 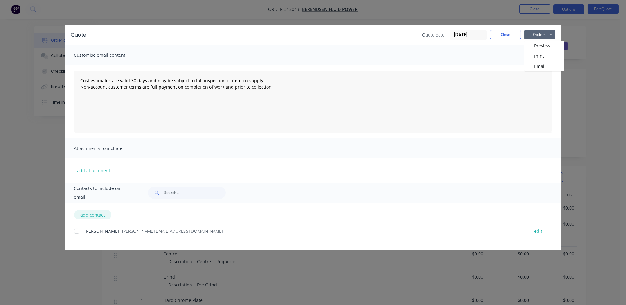 I want to click on button: Preview, so click(x=544, y=46).